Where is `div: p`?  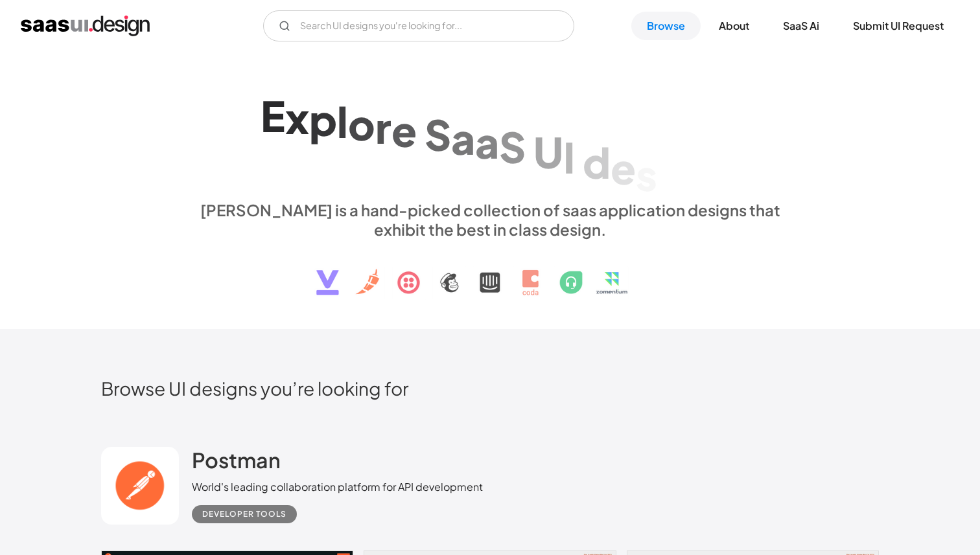
div: p is located at coordinates (323, 119).